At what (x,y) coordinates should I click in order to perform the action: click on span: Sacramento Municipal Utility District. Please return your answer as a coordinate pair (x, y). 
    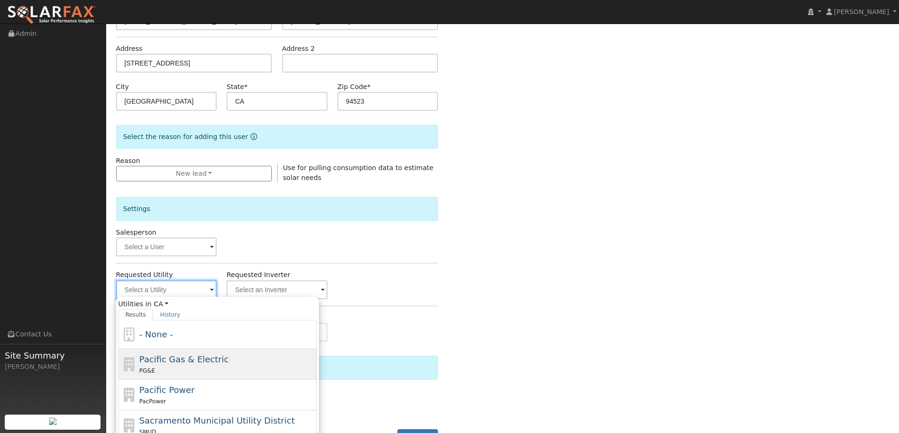
    Looking at the image, I should click on (217, 421).